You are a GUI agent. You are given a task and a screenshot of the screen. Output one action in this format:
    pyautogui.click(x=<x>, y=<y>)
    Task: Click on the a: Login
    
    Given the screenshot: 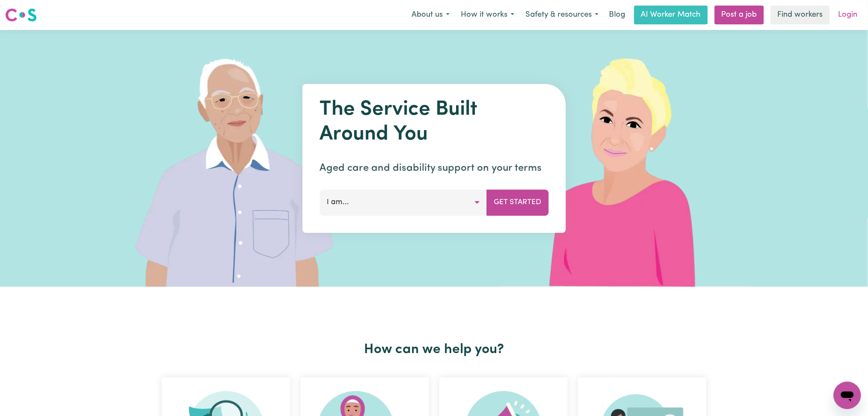 What is the action you would take?
    pyautogui.click(x=848, y=15)
    